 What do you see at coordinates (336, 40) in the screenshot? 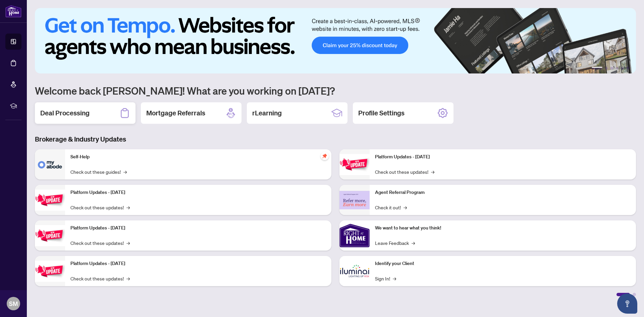
I see `img: Slide 0` at bounding box center [336, 40].